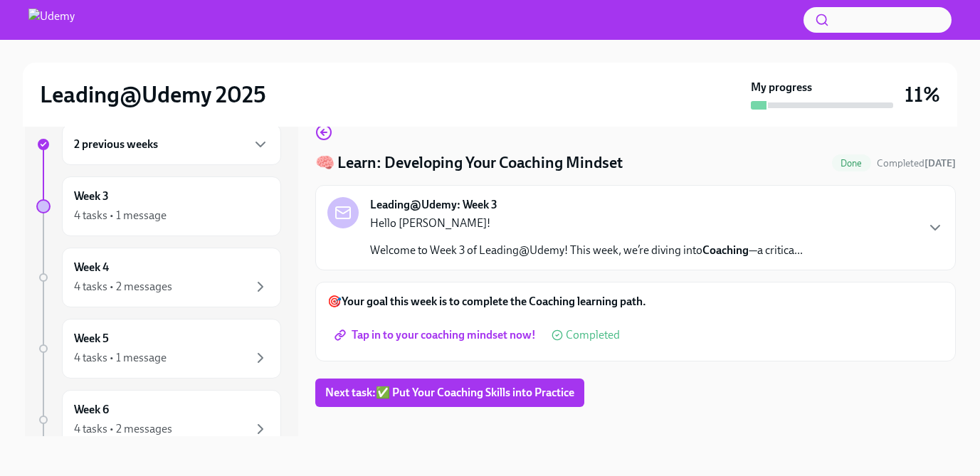  I want to click on span: Done, so click(851, 163).